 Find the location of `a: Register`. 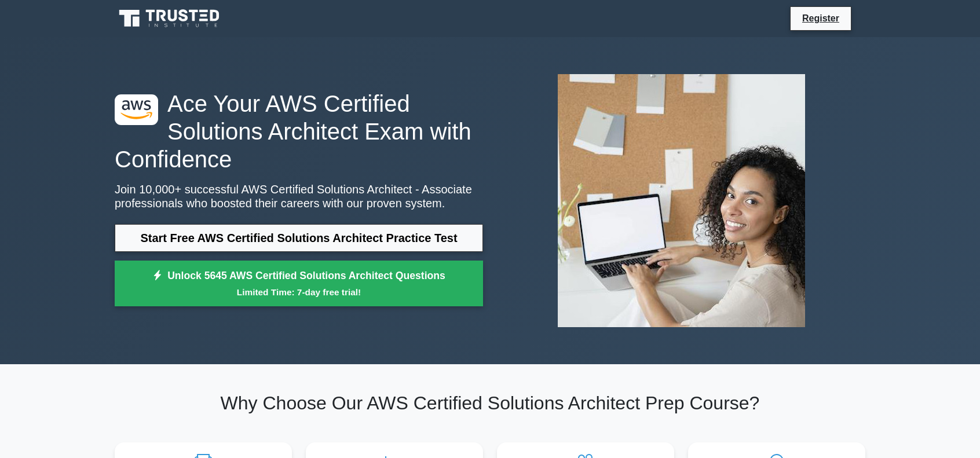

a: Register is located at coordinates (821, 18).